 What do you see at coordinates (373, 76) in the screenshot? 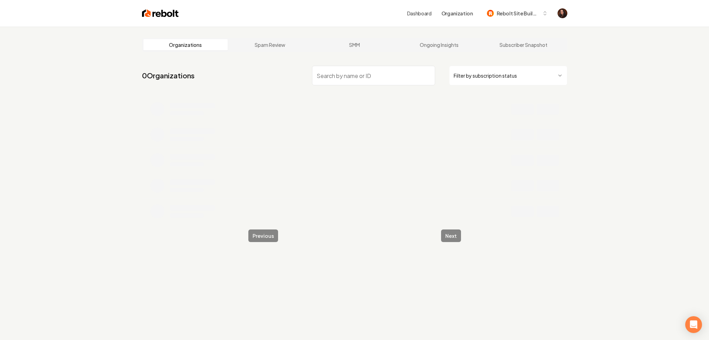
I see `input: Search by name or ID` at bounding box center [373, 76].